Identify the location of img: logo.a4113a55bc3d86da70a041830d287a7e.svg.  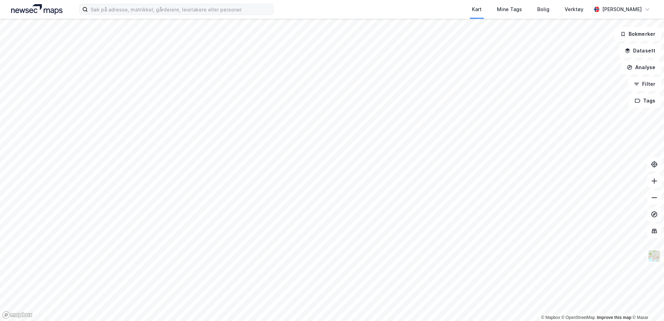
(37, 9).